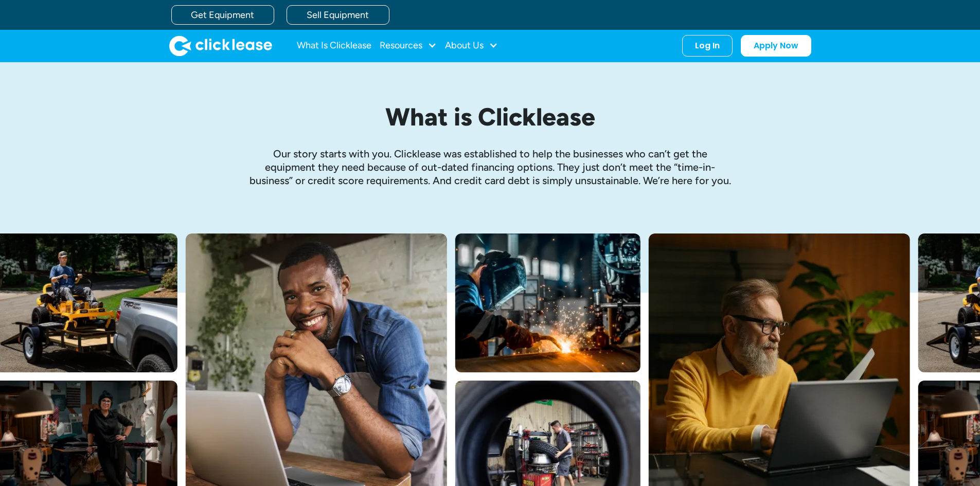 The height and width of the screenshot is (486, 980). Describe the element at coordinates (471, 46) in the screenshot. I see `div: About Us` at that location.